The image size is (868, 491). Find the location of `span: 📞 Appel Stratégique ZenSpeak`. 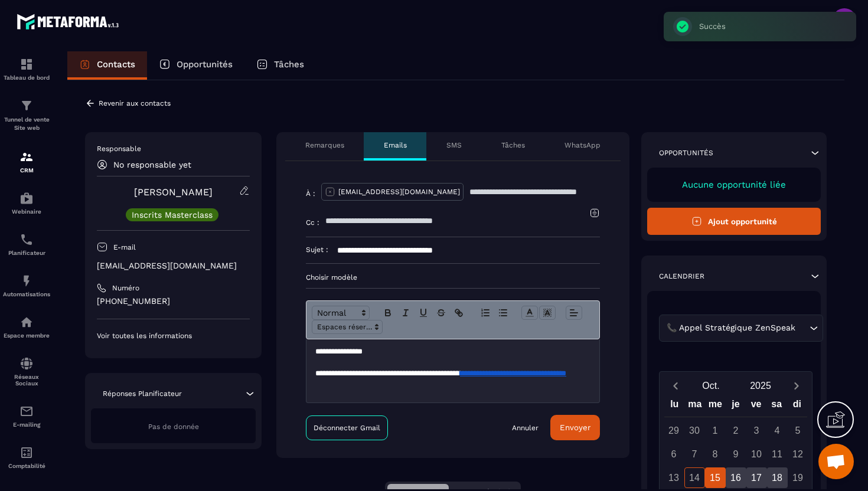

span: 📞 Appel Stratégique ZenSpeak is located at coordinates (730, 328).